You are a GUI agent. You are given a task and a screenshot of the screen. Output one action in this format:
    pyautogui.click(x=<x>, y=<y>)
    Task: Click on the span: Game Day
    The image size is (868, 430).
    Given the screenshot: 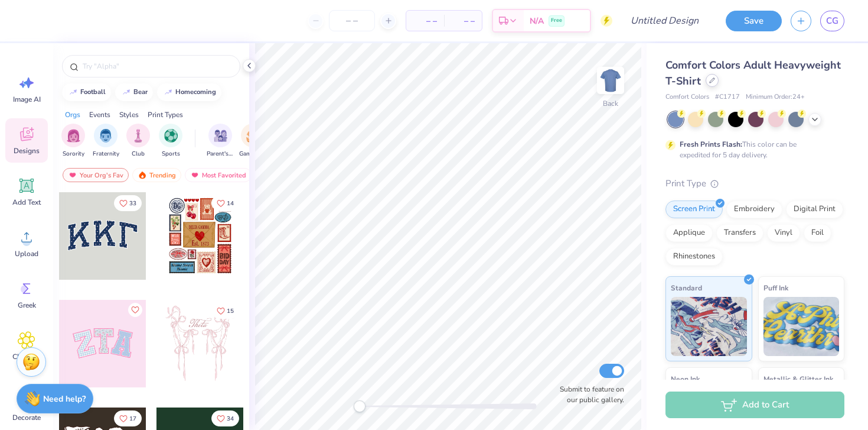 What is the action you would take?
    pyautogui.click(x=253, y=154)
    